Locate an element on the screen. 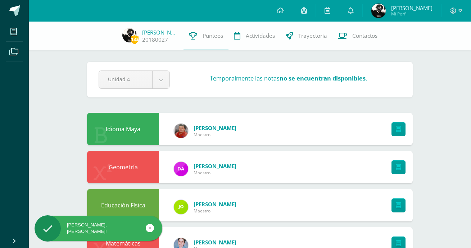  span: Punteos is located at coordinates (213, 36).